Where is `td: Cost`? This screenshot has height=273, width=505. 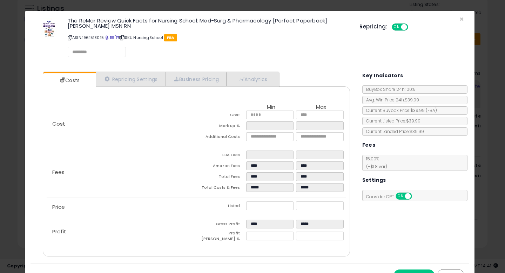
td: Cost is located at coordinates (221, 116).